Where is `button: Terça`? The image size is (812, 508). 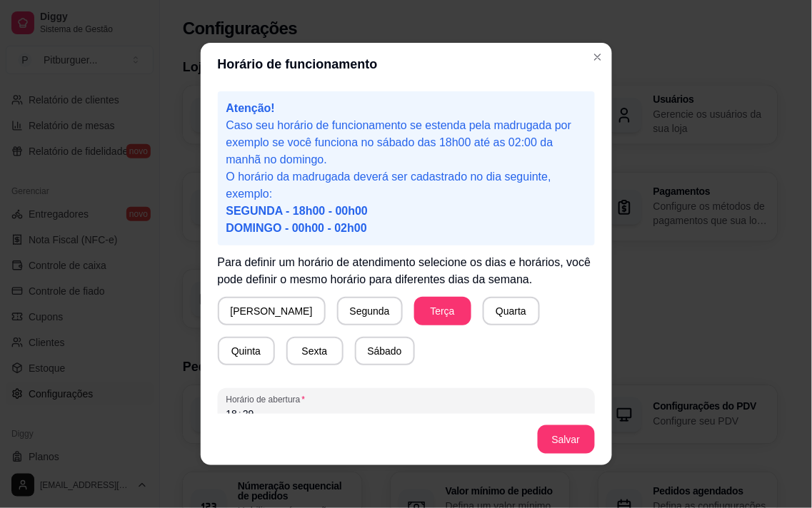
button: Terça is located at coordinates (442, 311).